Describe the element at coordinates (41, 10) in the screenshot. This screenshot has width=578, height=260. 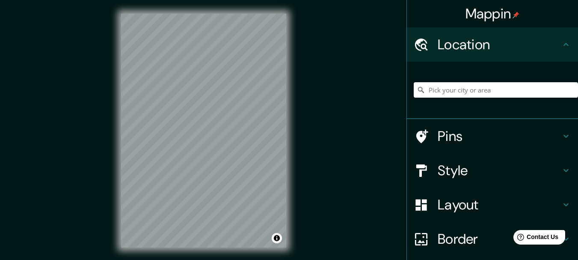
I see `span: Contact Us` at that location.